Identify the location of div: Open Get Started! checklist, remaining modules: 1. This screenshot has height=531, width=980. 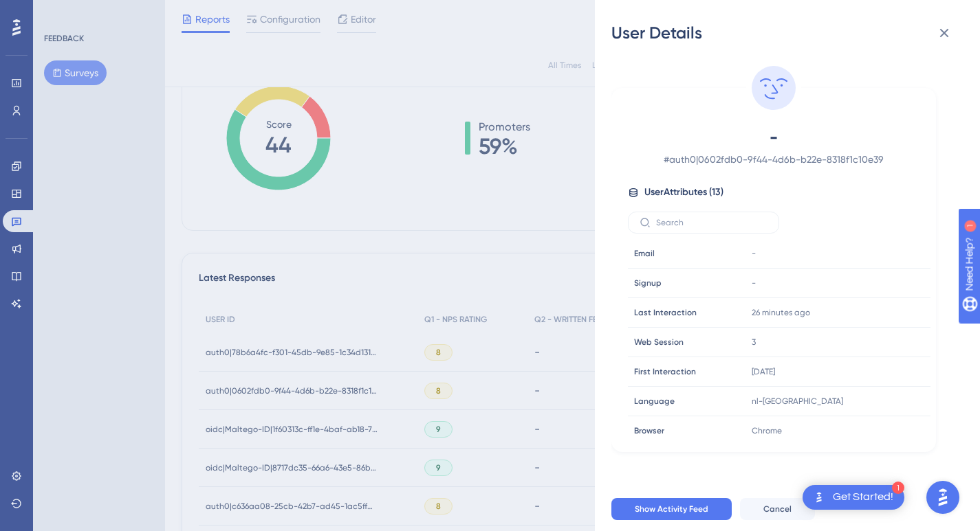
(853, 498).